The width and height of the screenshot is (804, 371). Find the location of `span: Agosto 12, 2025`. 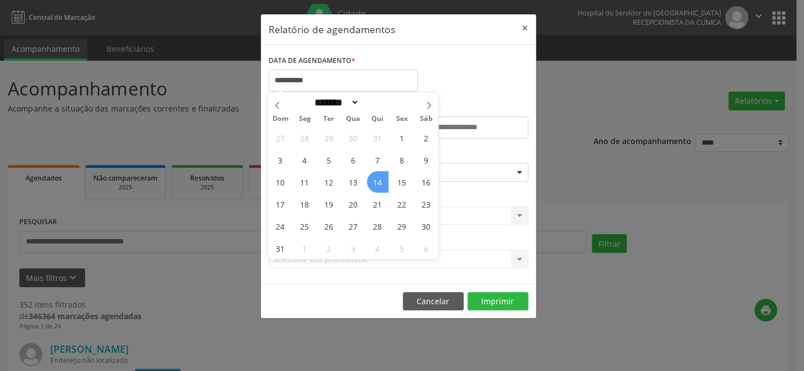

span: Agosto 12, 2025 is located at coordinates (329, 182).